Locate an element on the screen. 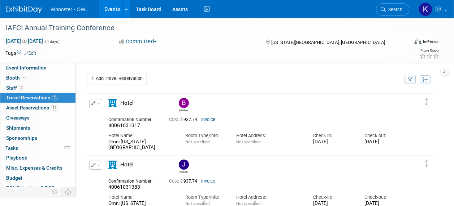 This screenshot has height=206, width=454. img: ExhibitDay is located at coordinates (24, 10).